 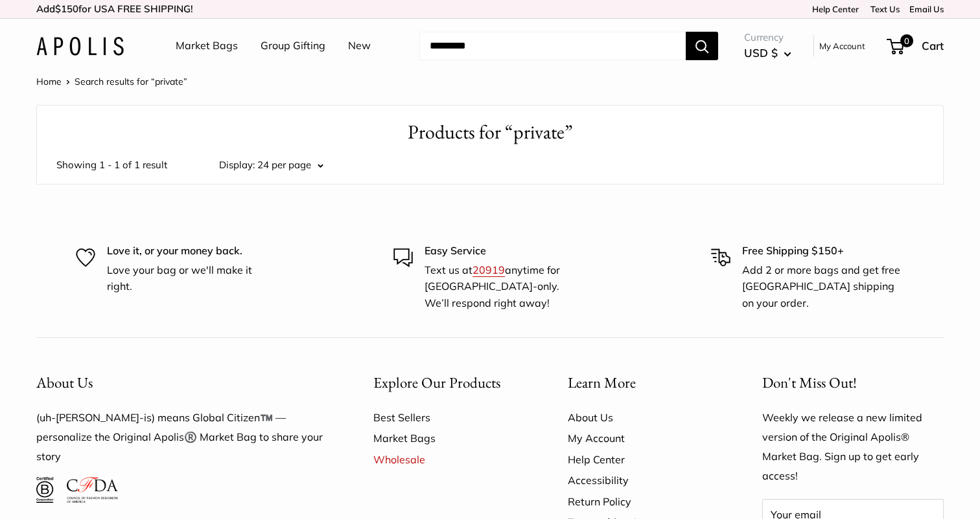 I want to click on a: 0 Cart, so click(x=916, y=46).